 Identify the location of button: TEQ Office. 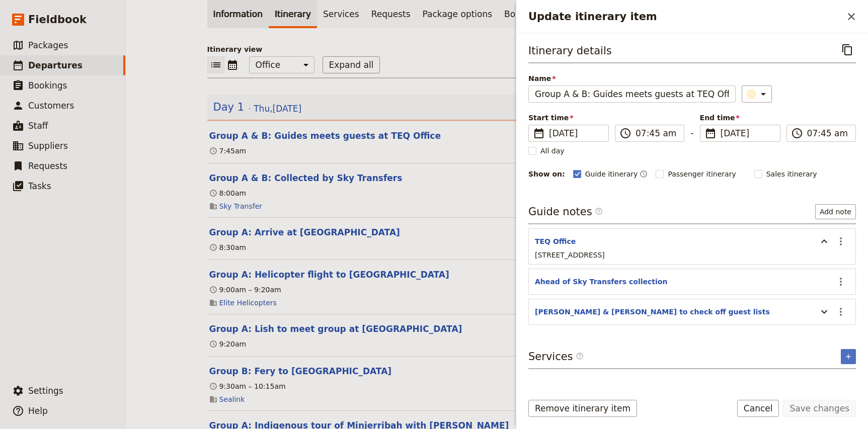
(555, 241).